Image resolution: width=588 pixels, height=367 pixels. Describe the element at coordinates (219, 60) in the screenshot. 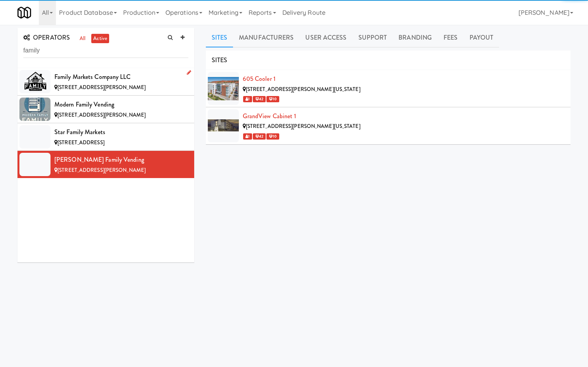

I see `span: SITES` at that location.